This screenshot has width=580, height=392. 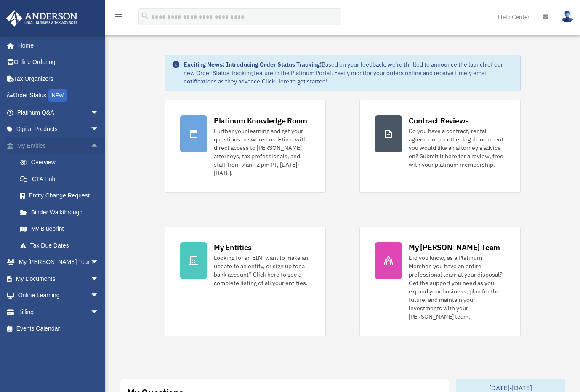 What do you see at coordinates (62, 245) in the screenshot?
I see `a: Tax Due Dates` at bounding box center [62, 245].